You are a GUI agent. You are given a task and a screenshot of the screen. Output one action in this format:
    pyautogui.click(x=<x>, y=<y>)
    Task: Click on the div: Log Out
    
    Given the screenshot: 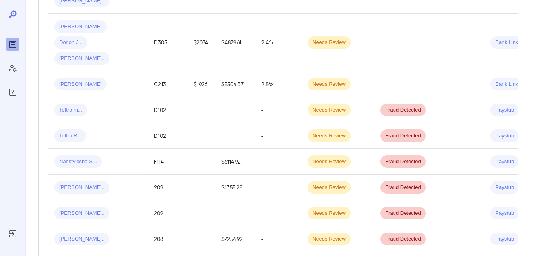 What is the action you would take?
    pyautogui.click(x=13, y=234)
    